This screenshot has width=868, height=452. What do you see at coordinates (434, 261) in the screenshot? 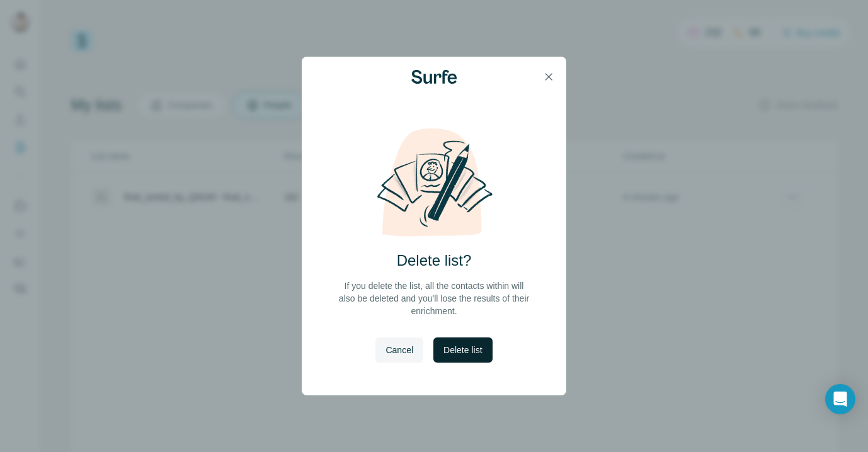
I see `h2: Delete list?` at bounding box center [434, 261].